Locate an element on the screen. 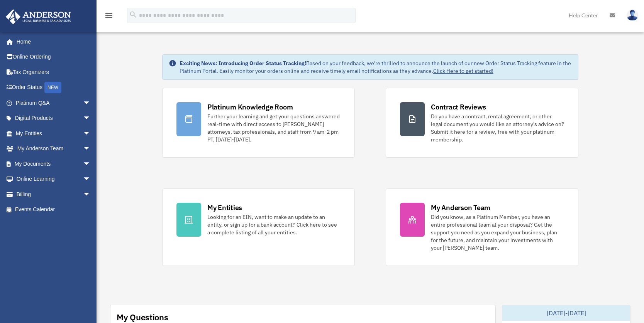  i: menu is located at coordinates (109, 15).